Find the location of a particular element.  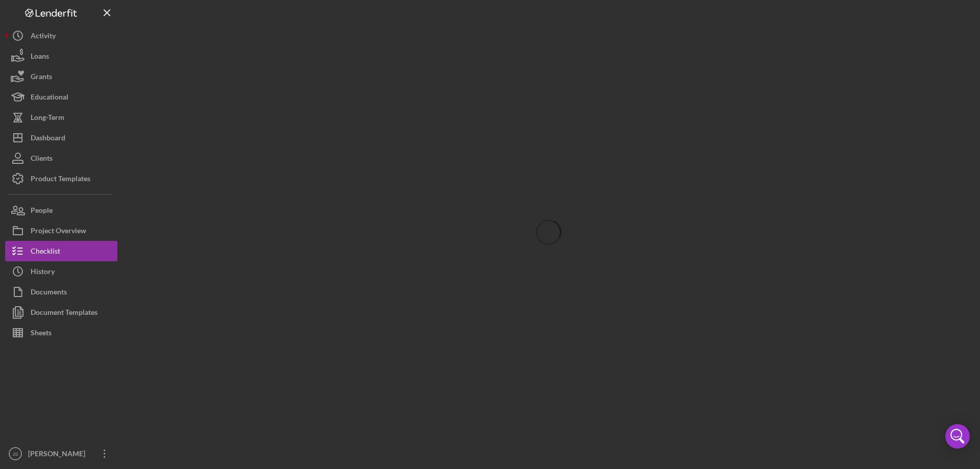

div: History is located at coordinates (43, 272).